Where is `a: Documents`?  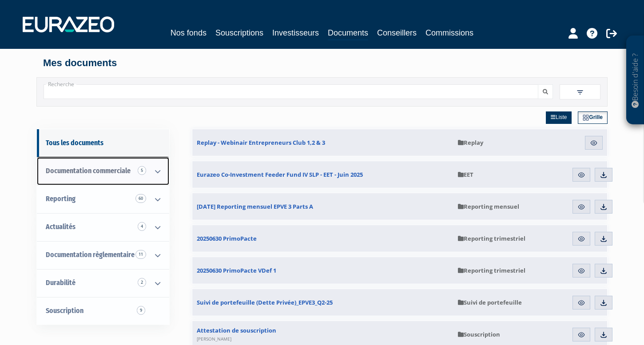
a: Documents is located at coordinates (348, 33).